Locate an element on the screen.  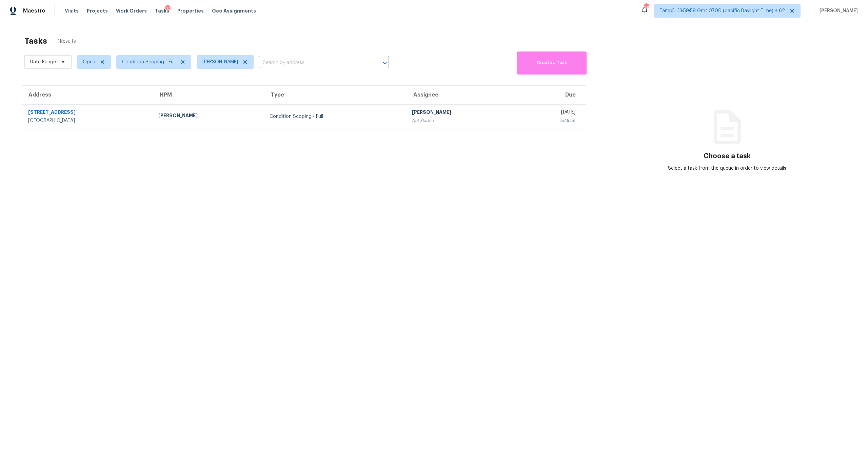
span: Open is located at coordinates (89, 62).